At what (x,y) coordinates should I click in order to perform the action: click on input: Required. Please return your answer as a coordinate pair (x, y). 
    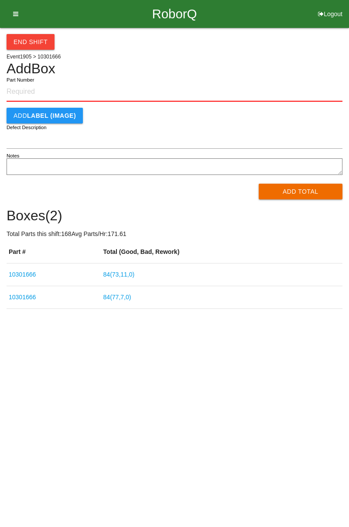
    Looking at the image, I should click on (175, 92).